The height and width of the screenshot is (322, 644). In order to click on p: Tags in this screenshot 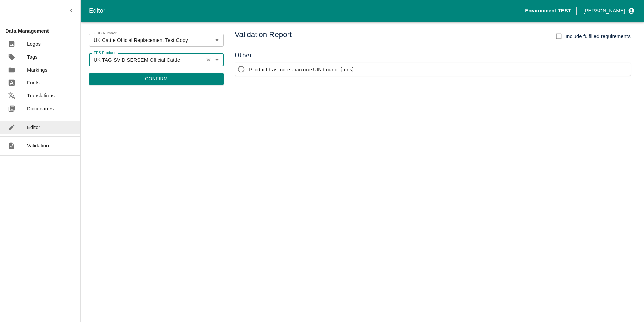, I will do `click(32, 57)`.